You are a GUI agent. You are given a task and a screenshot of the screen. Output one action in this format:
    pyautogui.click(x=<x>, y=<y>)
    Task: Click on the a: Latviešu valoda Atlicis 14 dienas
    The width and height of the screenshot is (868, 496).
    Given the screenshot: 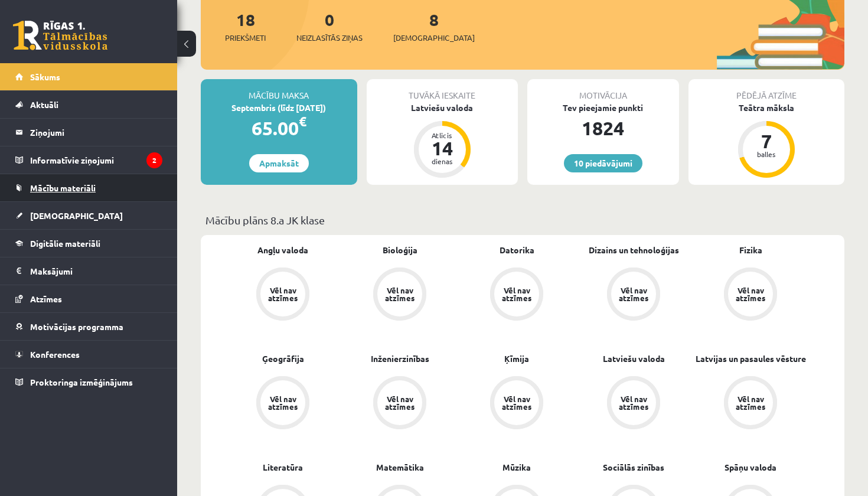 What is the action you would take?
    pyautogui.click(x=443, y=141)
    